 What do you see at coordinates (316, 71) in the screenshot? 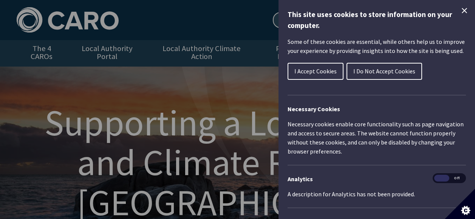
I see `button: I Accept Cookies` at bounding box center [316, 71].